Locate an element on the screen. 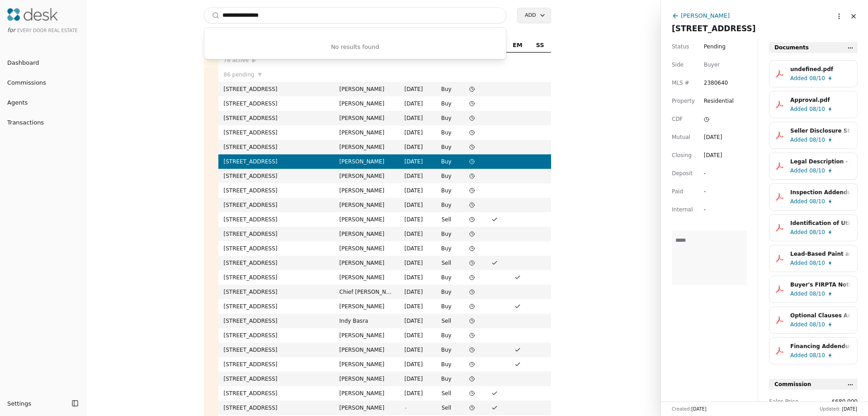  span: MLS # is located at coordinates (680, 83).